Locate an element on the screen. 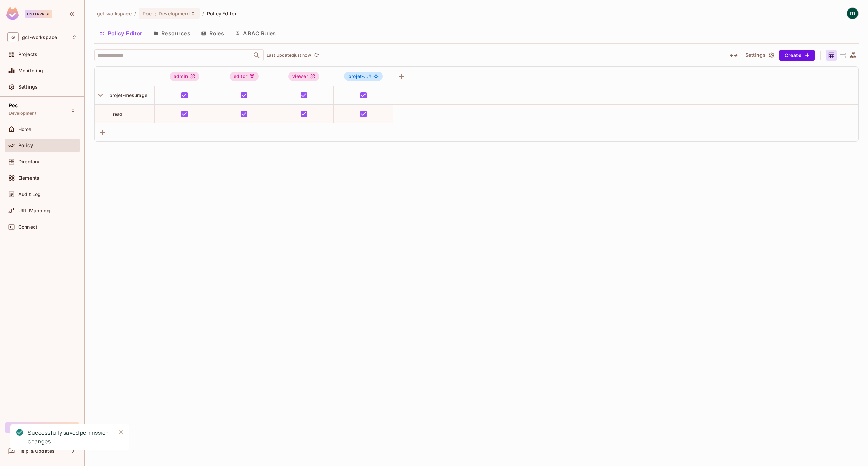 The image size is (868, 466). span: Elements is located at coordinates (29, 178).